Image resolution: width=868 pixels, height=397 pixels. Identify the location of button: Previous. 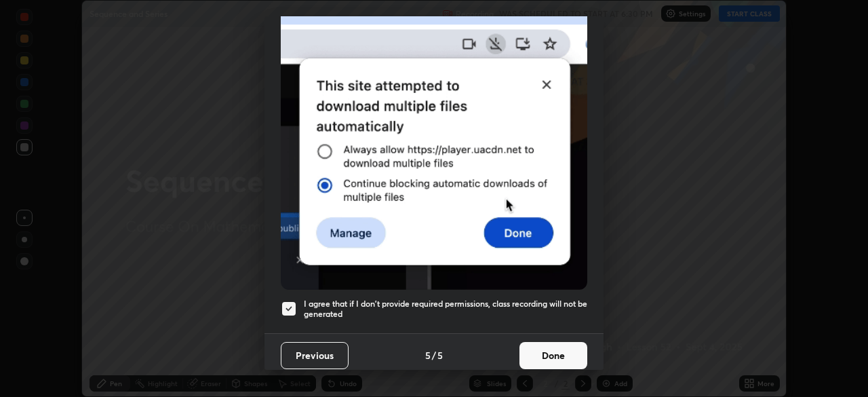
(315, 356).